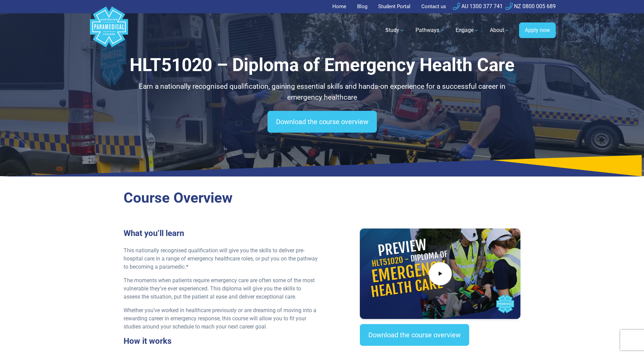  Describe the element at coordinates (221, 319) in the screenshot. I see `p: Whether you’ve worked in healthcare previously or are dreaming of moving into a rewarding career ...` at that location.